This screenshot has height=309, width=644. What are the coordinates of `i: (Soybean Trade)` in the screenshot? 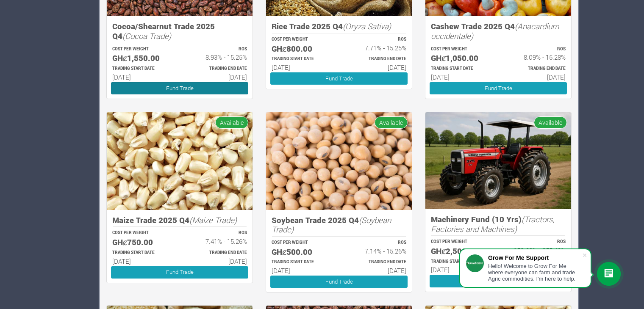 It's located at (331, 225).